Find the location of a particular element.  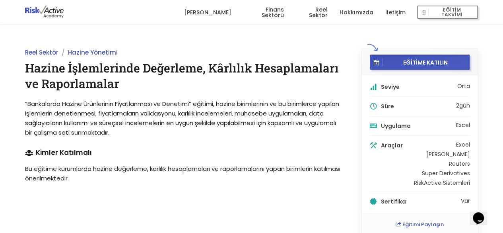

h1: Hazine İşlemlerinde Değerleme, Kârlılık Hesaplamaları ve Raporlamalar is located at coordinates (184, 76).